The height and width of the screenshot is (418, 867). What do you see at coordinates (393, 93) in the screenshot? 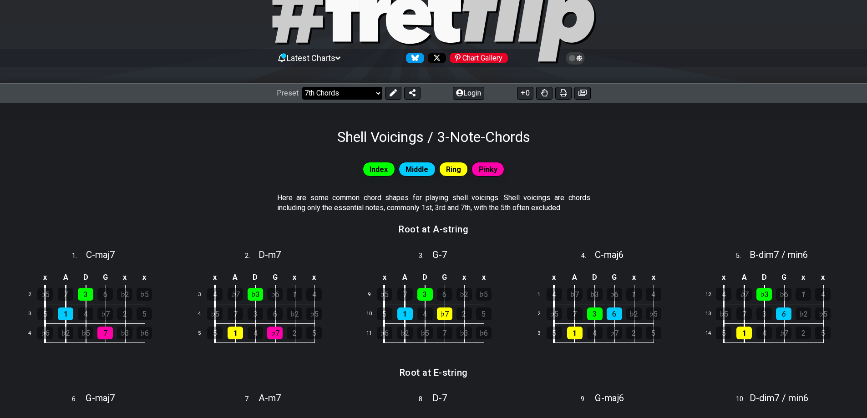
I see `button: Edit Preset` at bounding box center [393, 93].